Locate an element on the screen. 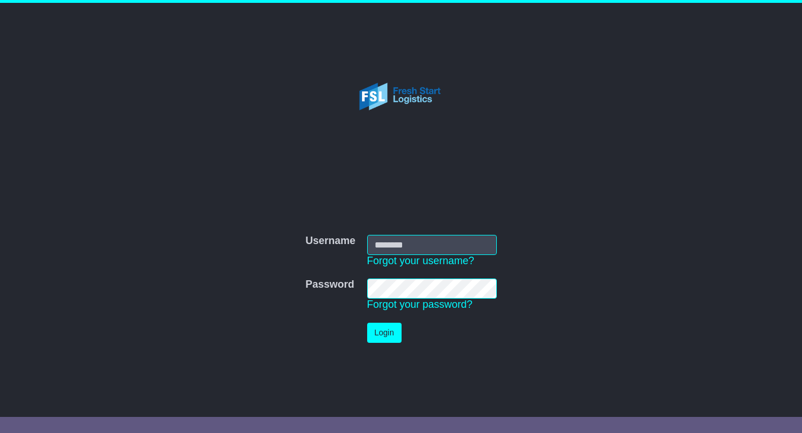 The height and width of the screenshot is (433, 802). a: Forgot your password? is located at coordinates (420, 304).